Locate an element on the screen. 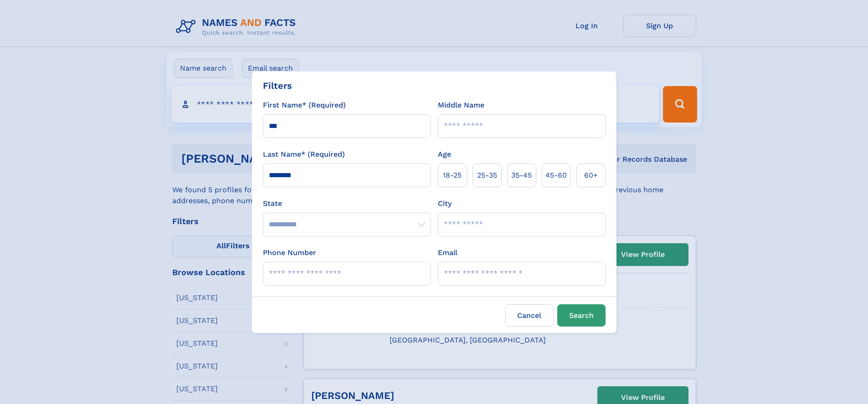 Image resolution: width=868 pixels, height=404 pixels. label: Email is located at coordinates (447, 253).